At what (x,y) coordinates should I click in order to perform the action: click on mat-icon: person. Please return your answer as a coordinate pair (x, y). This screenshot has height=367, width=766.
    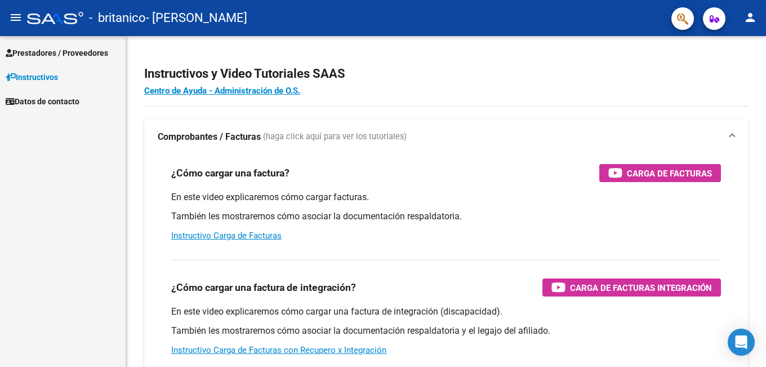
    Looking at the image, I should click on (750, 17).